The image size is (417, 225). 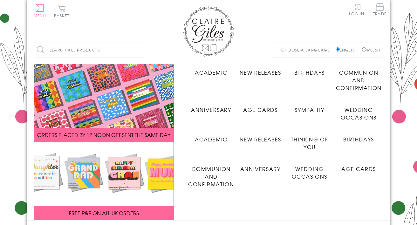 I want to click on span: Thinking of You, so click(x=310, y=143).